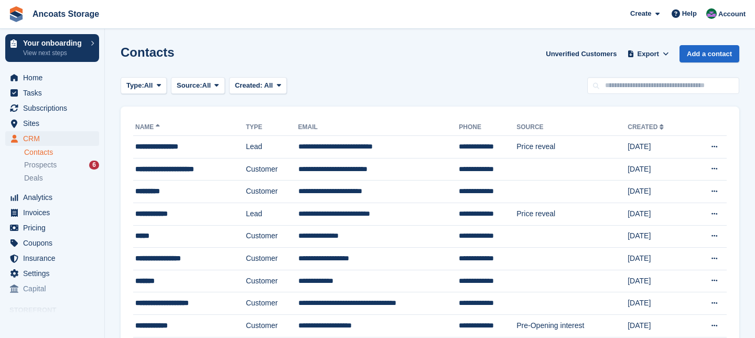  I want to click on a: Name, so click(148, 127).